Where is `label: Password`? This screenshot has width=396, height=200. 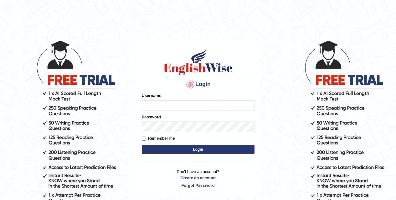 label: Password is located at coordinates (151, 117).